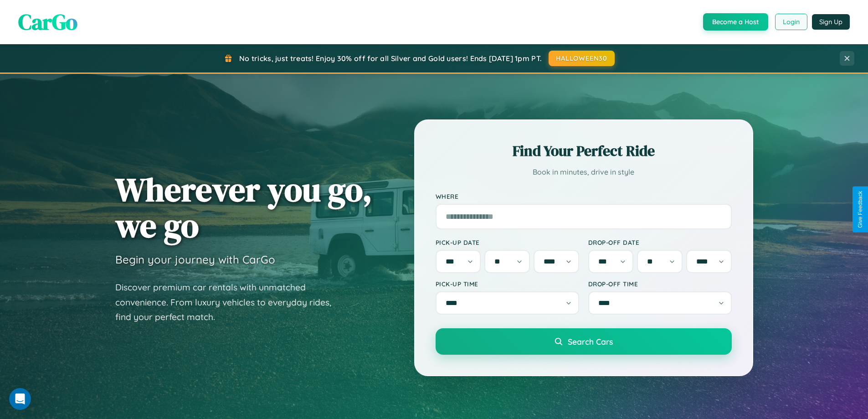 This screenshot has height=419, width=868. What do you see at coordinates (735, 22) in the screenshot?
I see `button: Become a Host` at bounding box center [735, 22].